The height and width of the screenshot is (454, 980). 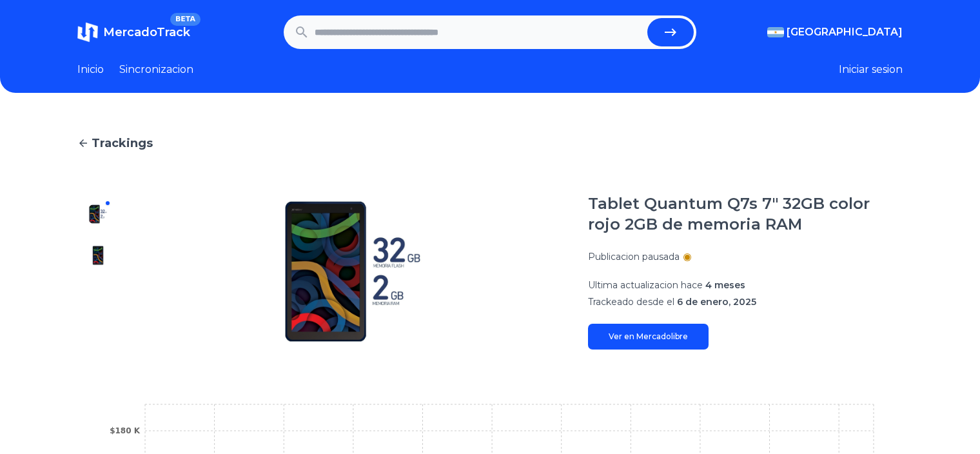 What do you see at coordinates (634, 256) in the screenshot?
I see `p: Publicacion pausada` at bounding box center [634, 256].